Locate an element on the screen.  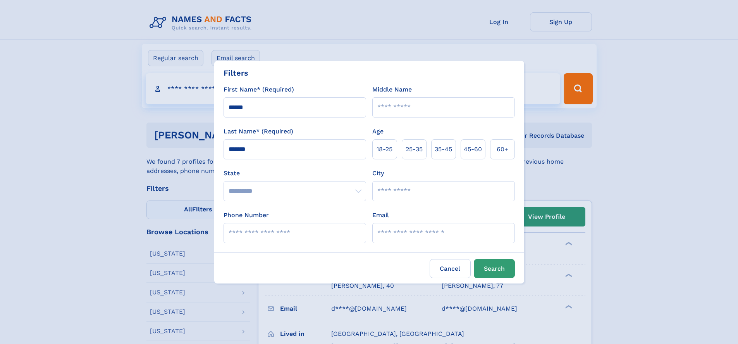
span: 25‑35 is located at coordinates (414, 149).